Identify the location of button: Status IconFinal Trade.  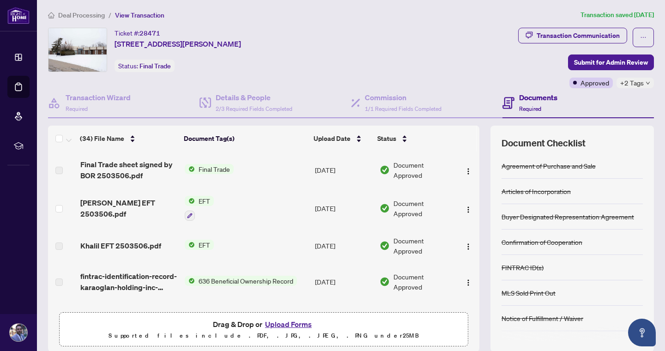
(209, 169).